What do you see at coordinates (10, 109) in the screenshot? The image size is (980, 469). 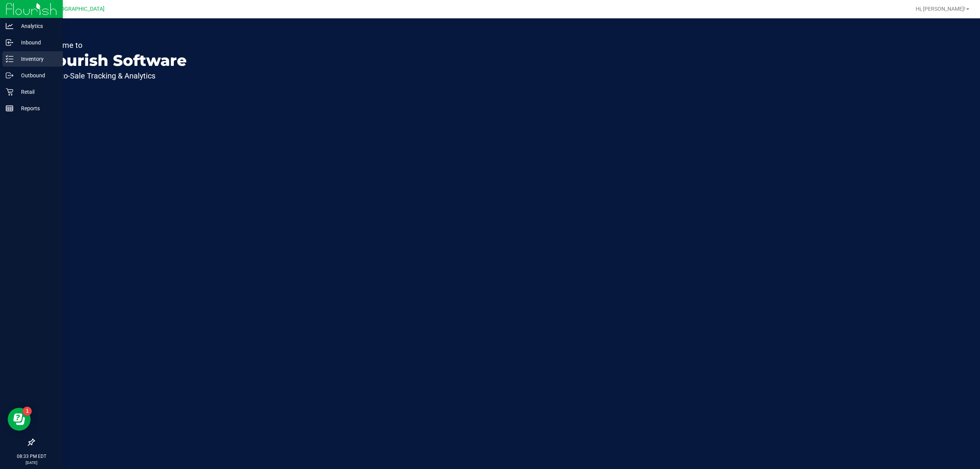 I see `inline-svg: Reports` at bounding box center [10, 109].